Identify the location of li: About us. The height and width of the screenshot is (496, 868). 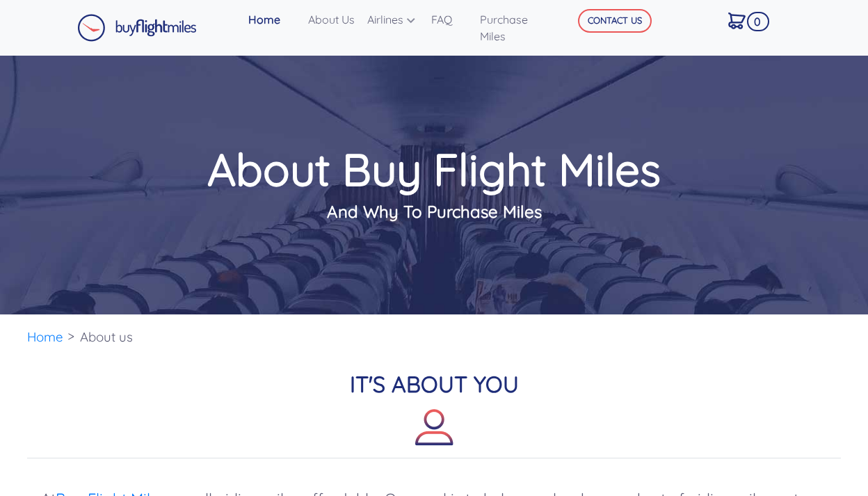
(106, 337).